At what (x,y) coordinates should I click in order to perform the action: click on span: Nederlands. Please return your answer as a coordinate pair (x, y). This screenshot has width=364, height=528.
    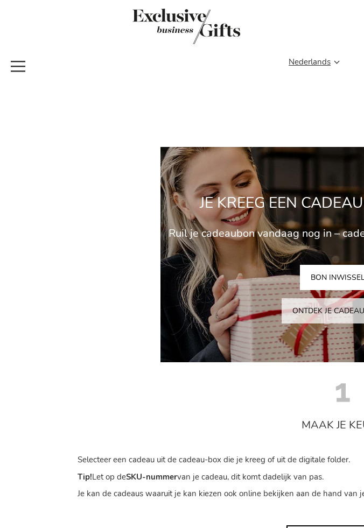
    Looking at the image, I should click on (309, 62).